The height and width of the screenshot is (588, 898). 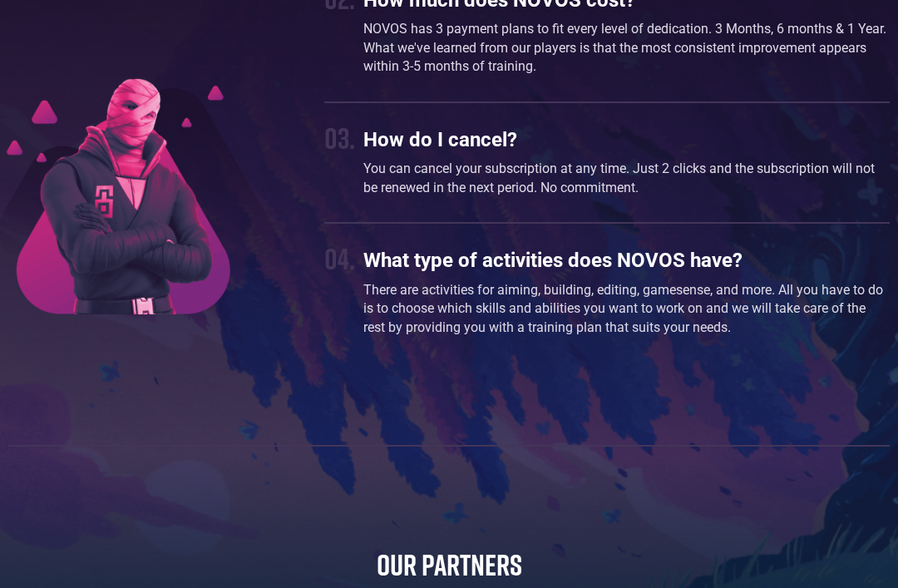 I want to click on div: 04., so click(x=339, y=259).